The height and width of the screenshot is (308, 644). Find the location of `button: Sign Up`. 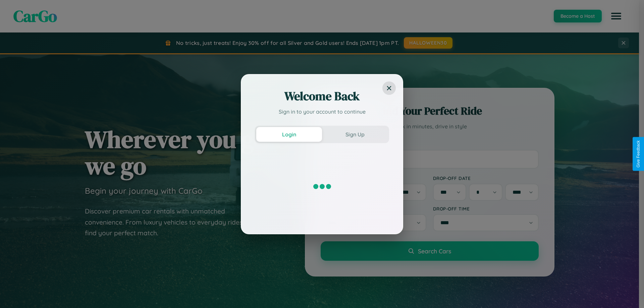

button: Sign Up is located at coordinates (355, 134).